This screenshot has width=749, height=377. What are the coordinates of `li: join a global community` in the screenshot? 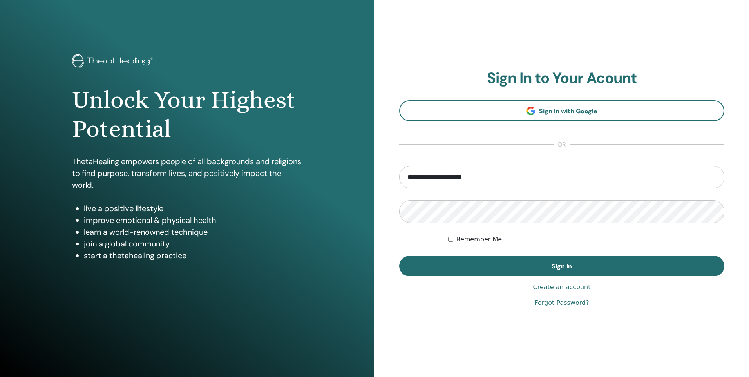 It's located at (193, 244).